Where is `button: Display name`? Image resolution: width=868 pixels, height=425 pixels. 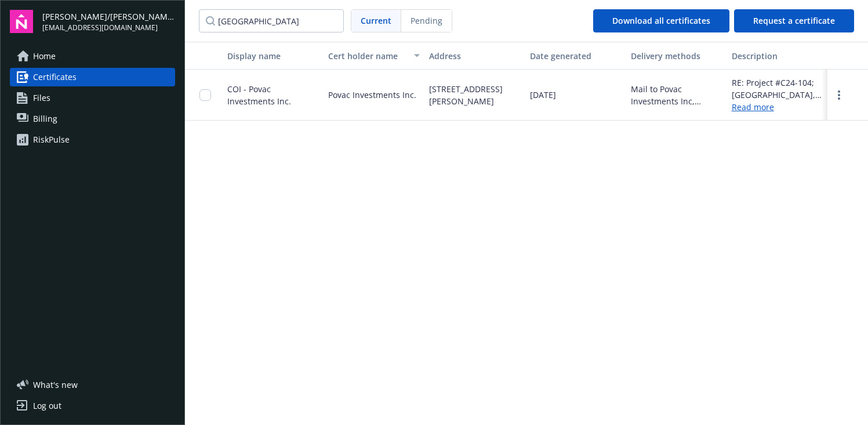 button: Display name is located at coordinates (273, 56).